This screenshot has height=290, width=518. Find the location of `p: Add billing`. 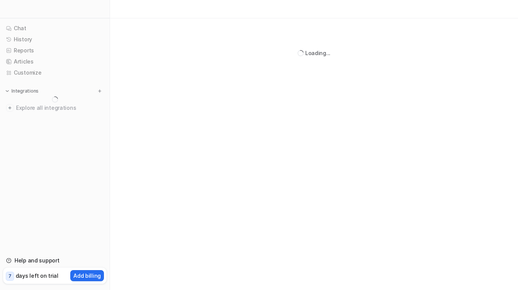

p: Add billing is located at coordinates (87, 275).